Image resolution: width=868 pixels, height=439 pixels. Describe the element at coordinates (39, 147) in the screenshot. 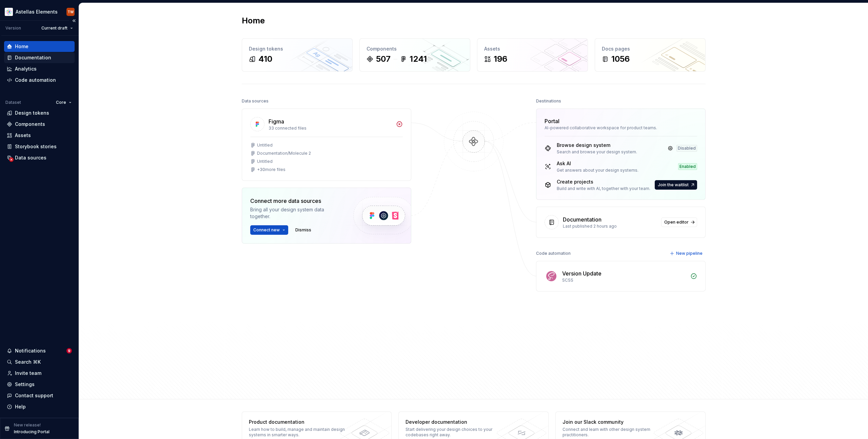

I see `a: Storybook stories` at that location.